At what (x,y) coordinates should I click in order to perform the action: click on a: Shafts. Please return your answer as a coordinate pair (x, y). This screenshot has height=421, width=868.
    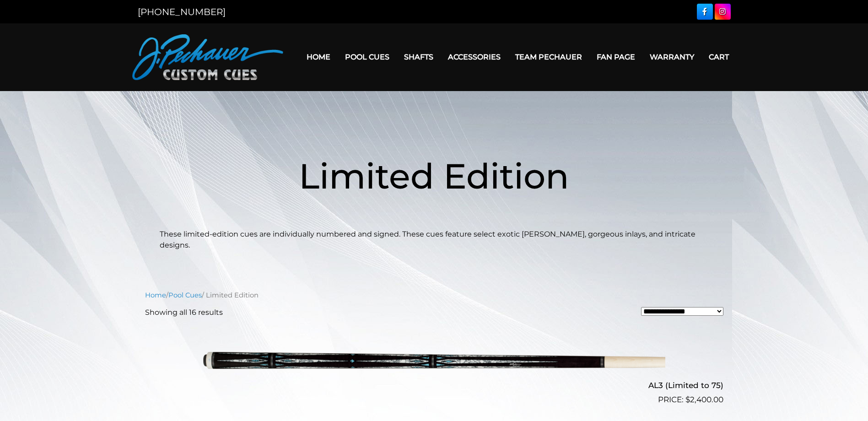
    Looking at the image, I should click on (418, 57).